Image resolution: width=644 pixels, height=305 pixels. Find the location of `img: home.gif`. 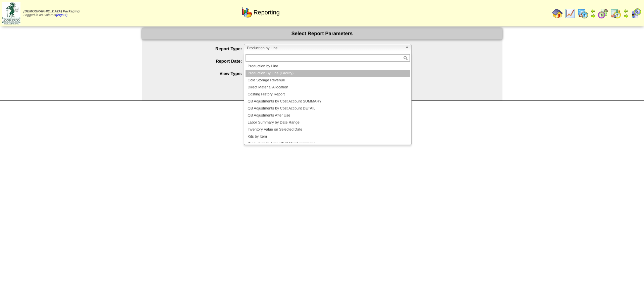

img: home.gif is located at coordinates (557, 13).